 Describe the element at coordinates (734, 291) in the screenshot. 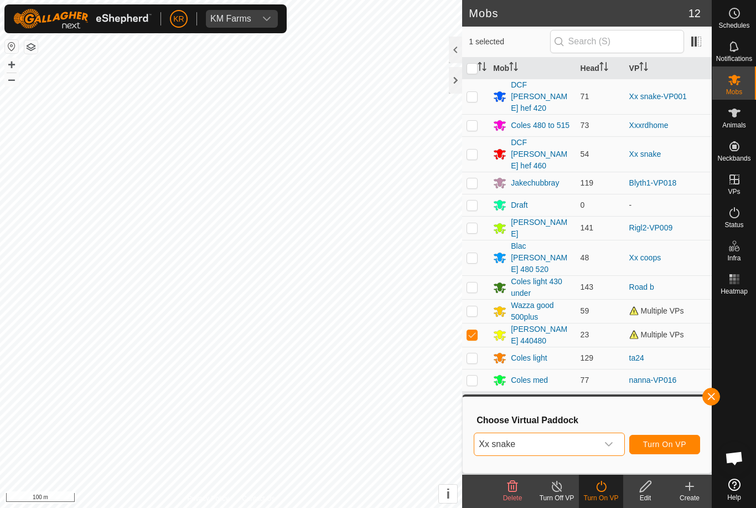

I see `span: Heatmap` at that location.